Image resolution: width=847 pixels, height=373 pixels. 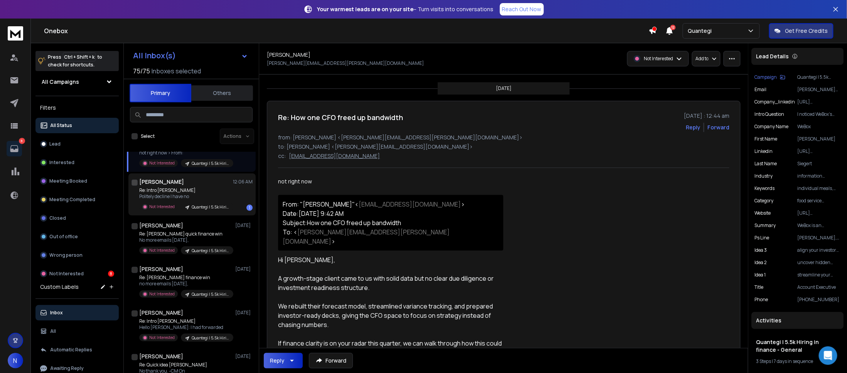 I want to click on p: 8, so click(x=22, y=141).